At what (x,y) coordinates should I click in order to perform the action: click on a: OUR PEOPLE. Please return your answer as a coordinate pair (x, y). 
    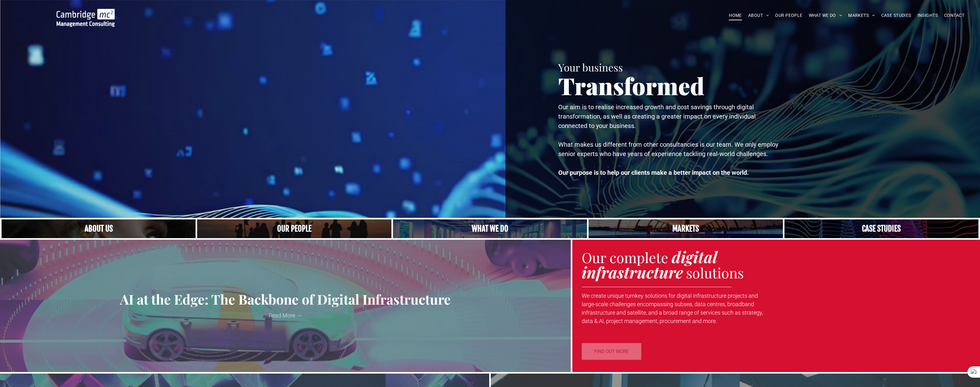
    Looking at the image, I should click on (788, 15).